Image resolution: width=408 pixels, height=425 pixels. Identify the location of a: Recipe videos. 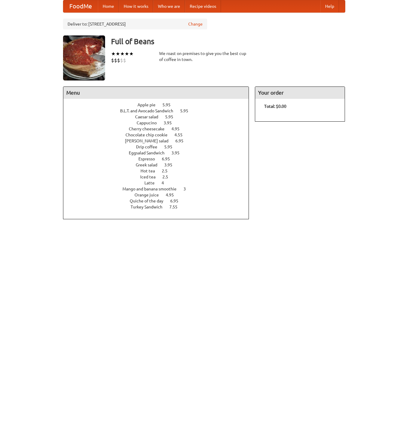
(203, 6).